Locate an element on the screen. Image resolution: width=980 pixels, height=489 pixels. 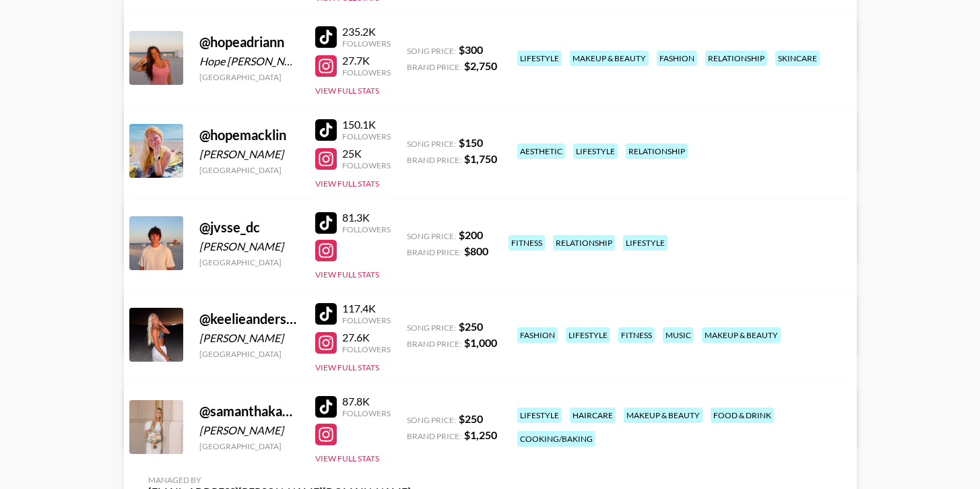
strong: $ 200 is located at coordinates (471, 234).